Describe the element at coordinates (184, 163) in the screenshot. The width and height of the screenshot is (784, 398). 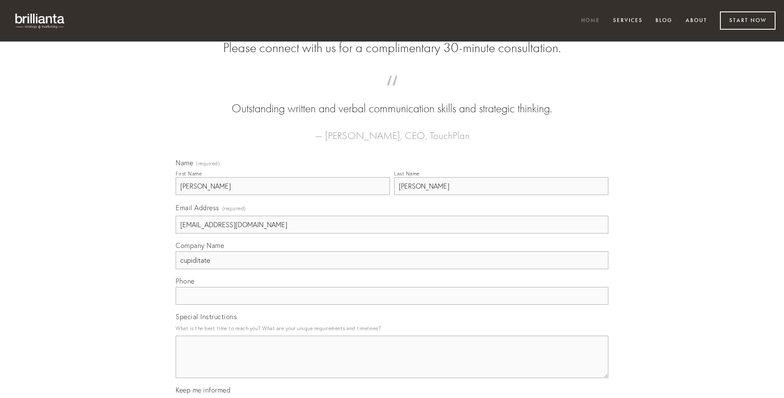
I see `span: Name` at that location.